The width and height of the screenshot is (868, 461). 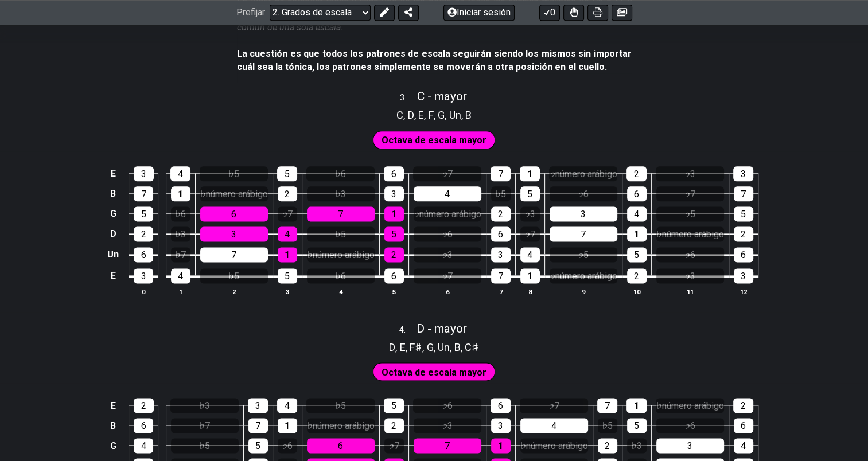 I want to click on section: Scale pitch classes, so click(x=434, y=114).